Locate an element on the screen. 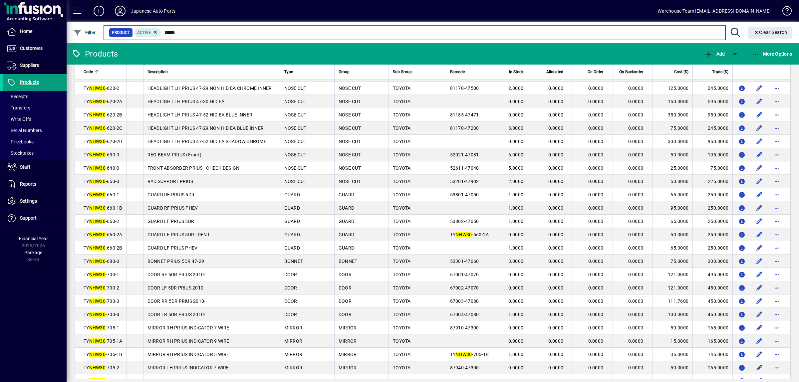  a: Staff is located at coordinates (35, 167).